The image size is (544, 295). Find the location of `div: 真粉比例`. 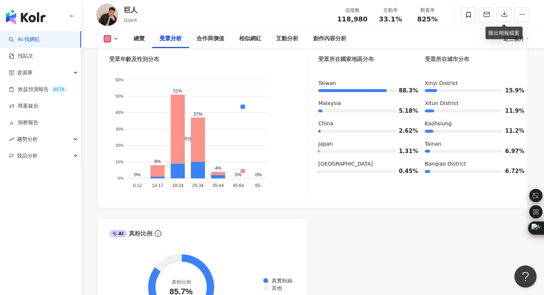

div: 真粉比例 is located at coordinates (131, 234).